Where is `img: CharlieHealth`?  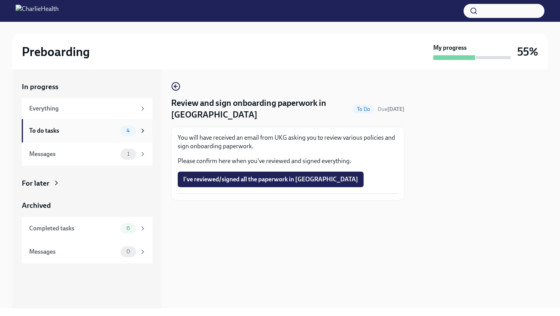 img: CharlieHealth is located at coordinates (37, 11).